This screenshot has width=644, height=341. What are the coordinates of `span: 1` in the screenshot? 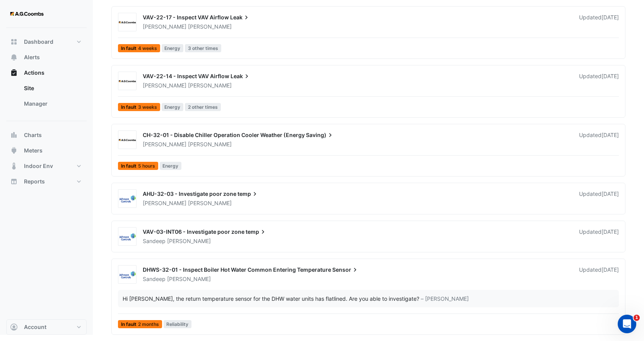 It's located at (637, 318).